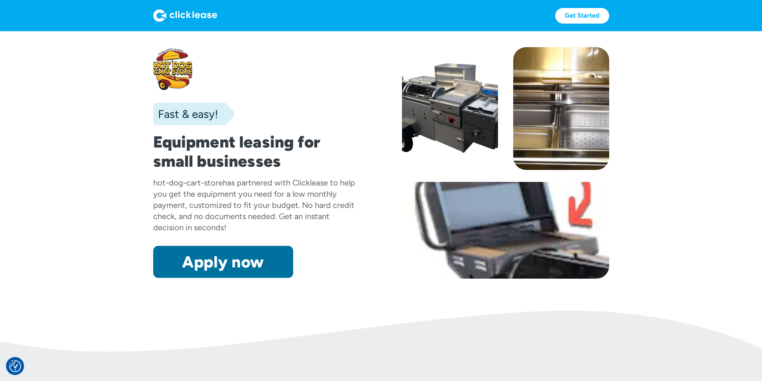  I want to click on img: Logo, so click(185, 16).